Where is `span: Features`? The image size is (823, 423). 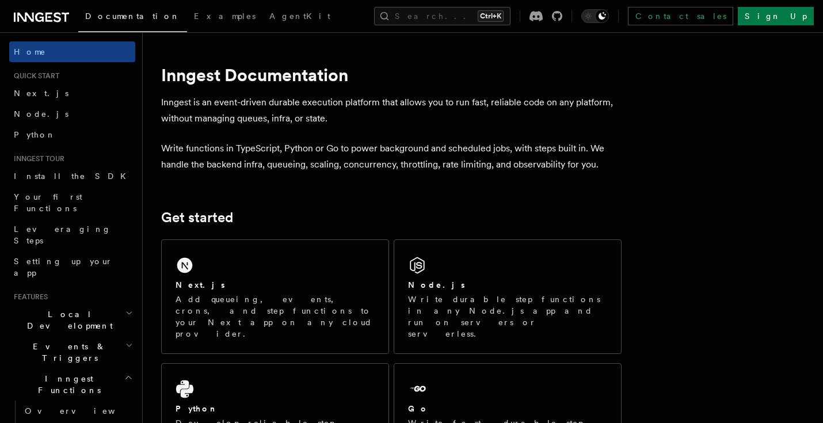
span: Features is located at coordinates (28, 297).